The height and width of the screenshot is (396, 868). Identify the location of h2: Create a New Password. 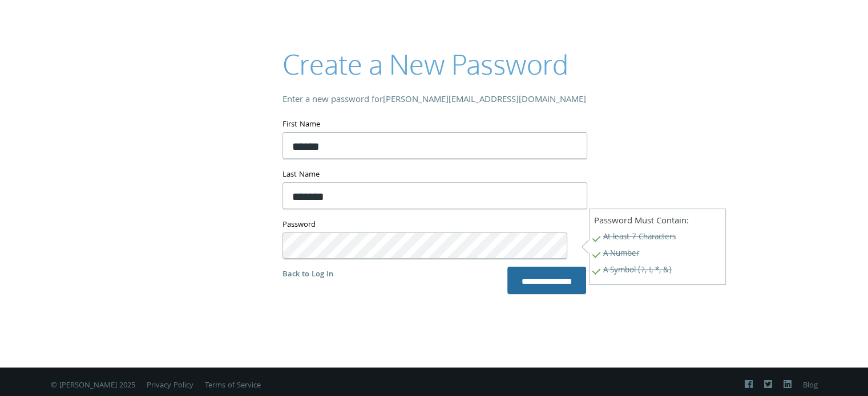
(434, 64).